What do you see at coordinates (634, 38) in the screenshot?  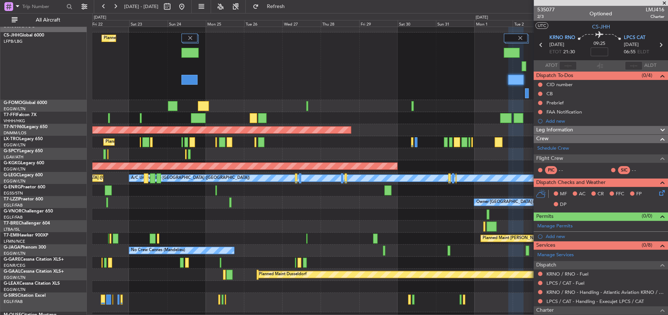 I see `span: LPCS CAT` at bounding box center [634, 38].